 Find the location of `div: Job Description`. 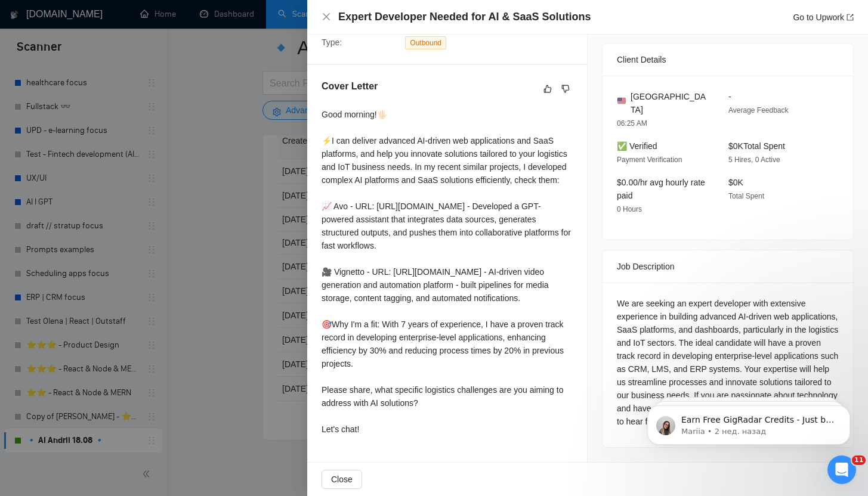

div: Job Description is located at coordinates (728, 266).